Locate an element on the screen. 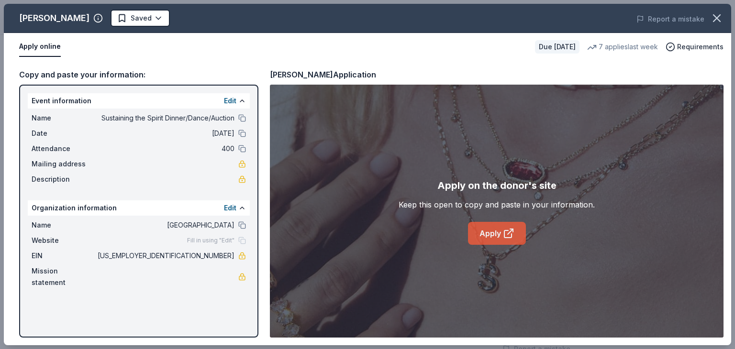 The height and width of the screenshot is (349, 735). button: Saved is located at coordinates (140, 18).